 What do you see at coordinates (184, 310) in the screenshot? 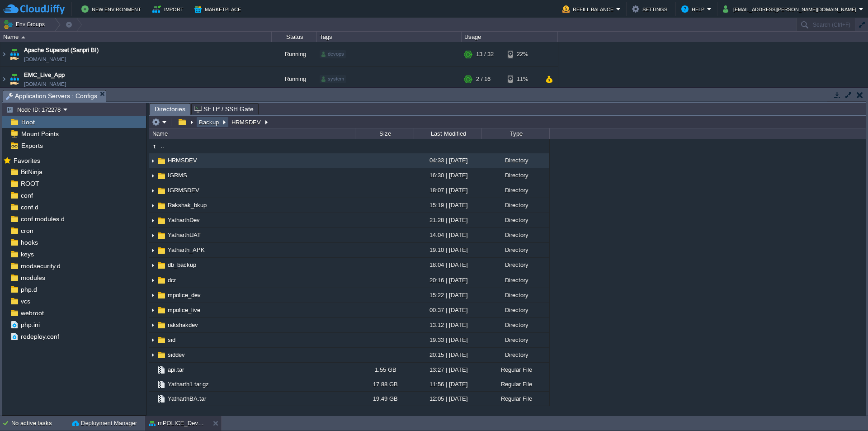
I see `span: mpolice_live` at bounding box center [184, 310].